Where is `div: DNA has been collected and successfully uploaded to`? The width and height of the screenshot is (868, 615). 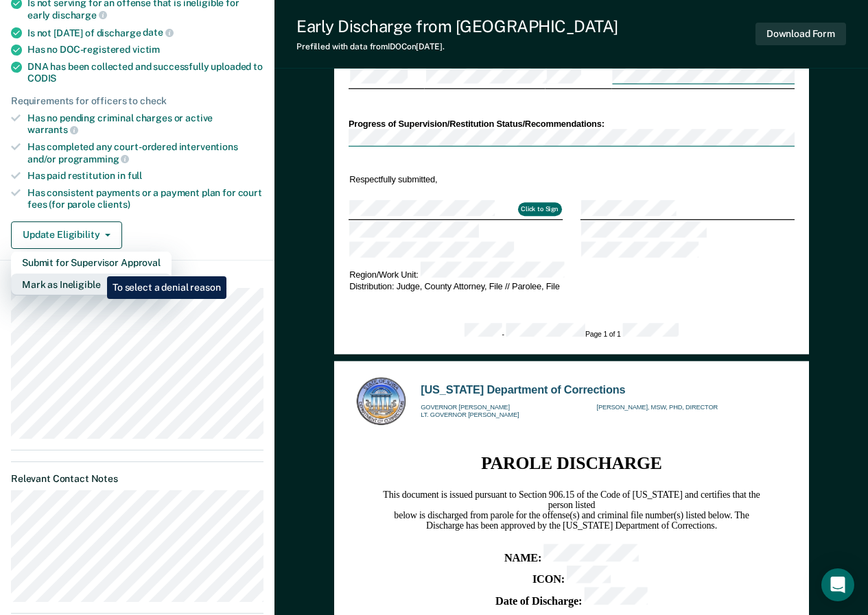 div: DNA has been collected and successfully uploaded to is located at coordinates (145, 73).